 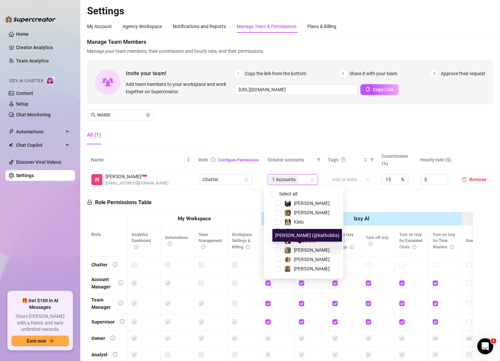 What do you see at coordinates (33, 115) in the screenshot?
I see `a: Chat Monitoring` at bounding box center [33, 115].